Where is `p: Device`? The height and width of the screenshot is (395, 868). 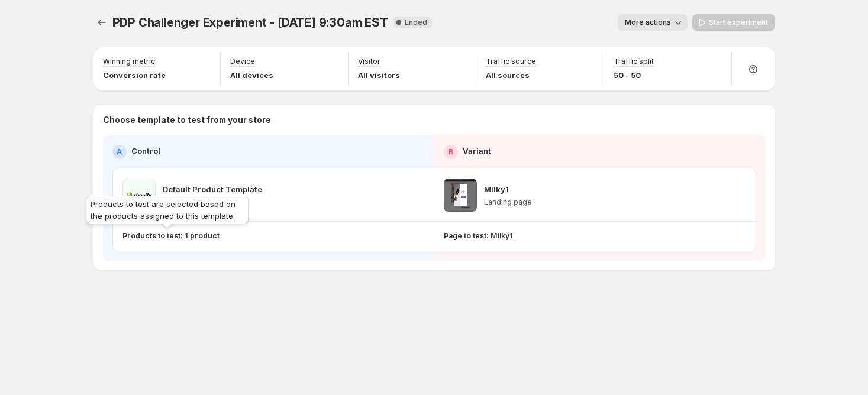 p: Device is located at coordinates (242, 62).